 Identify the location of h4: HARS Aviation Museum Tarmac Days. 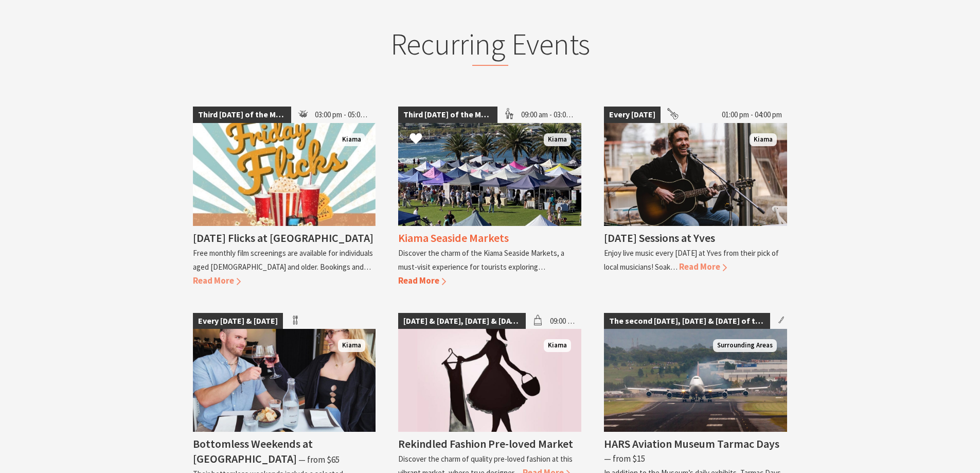
(691, 443).